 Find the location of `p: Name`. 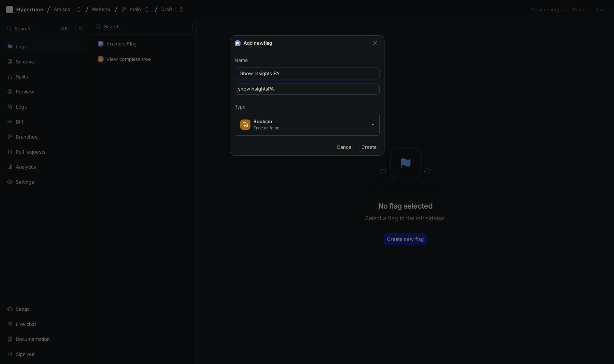

p: Name is located at coordinates (307, 60).